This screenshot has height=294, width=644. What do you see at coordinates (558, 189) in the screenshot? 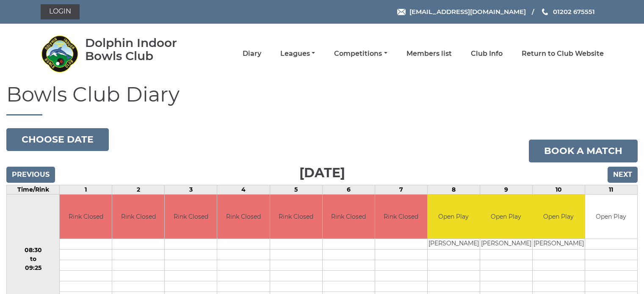
I see `td: 10` at bounding box center [558, 189].